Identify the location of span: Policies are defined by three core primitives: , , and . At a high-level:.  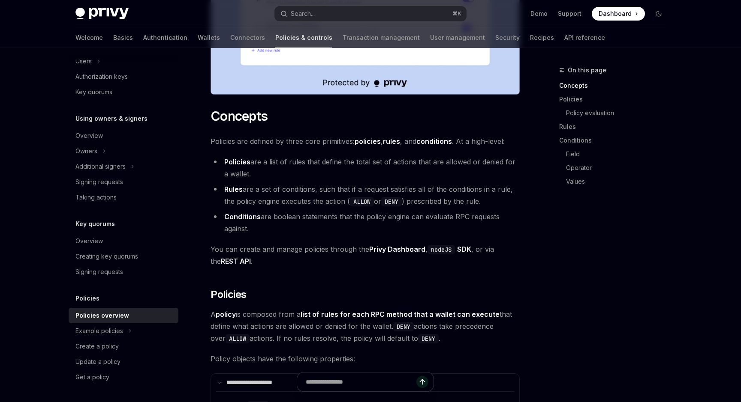
(365, 141).